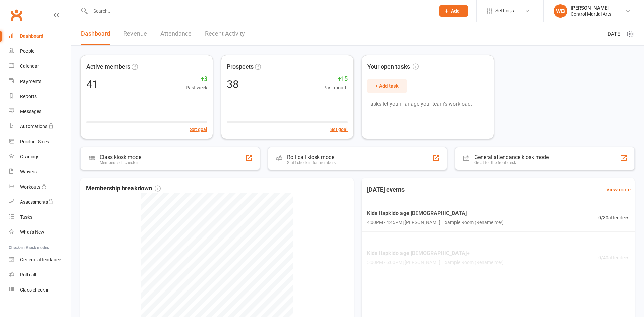 The width and height of the screenshot is (644, 317). What do you see at coordinates (32, 232) in the screenshot?
I see `div: What's New` at bounding box center [32, 232].